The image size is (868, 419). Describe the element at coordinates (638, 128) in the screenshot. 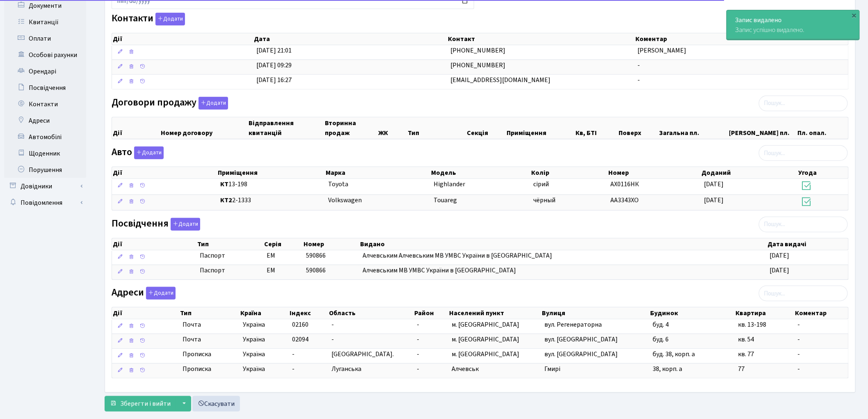

I see `th: Поверх` at that location.